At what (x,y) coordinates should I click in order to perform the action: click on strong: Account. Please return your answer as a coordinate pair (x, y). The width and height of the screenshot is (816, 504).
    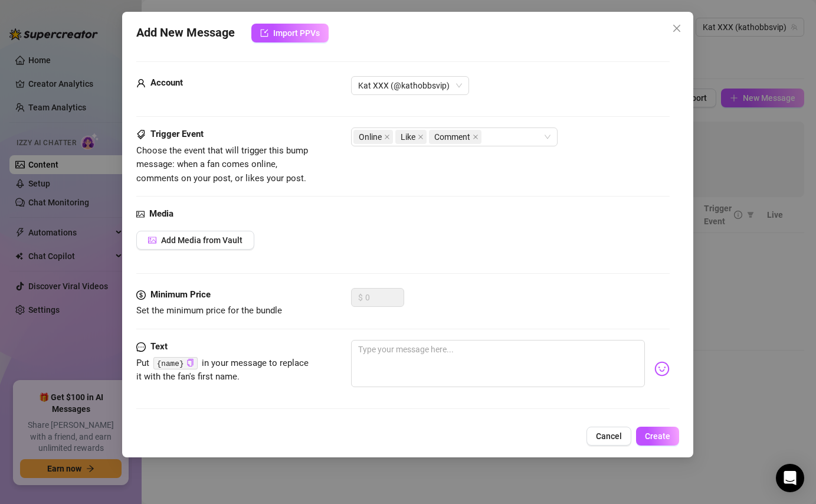
    Looking at the image, I should click on (167, 82).